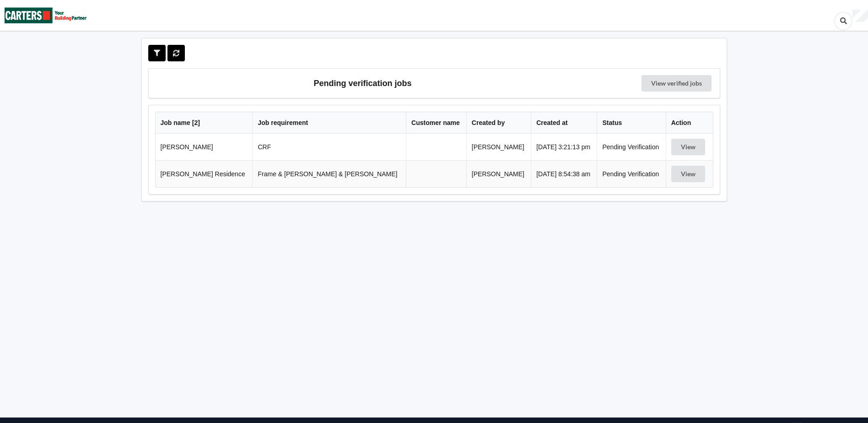 The height and width of the screenshot is (423, 868). Describe the element at coordinates (46, 15) in the screenshot. I see `img: Carters` at that location.